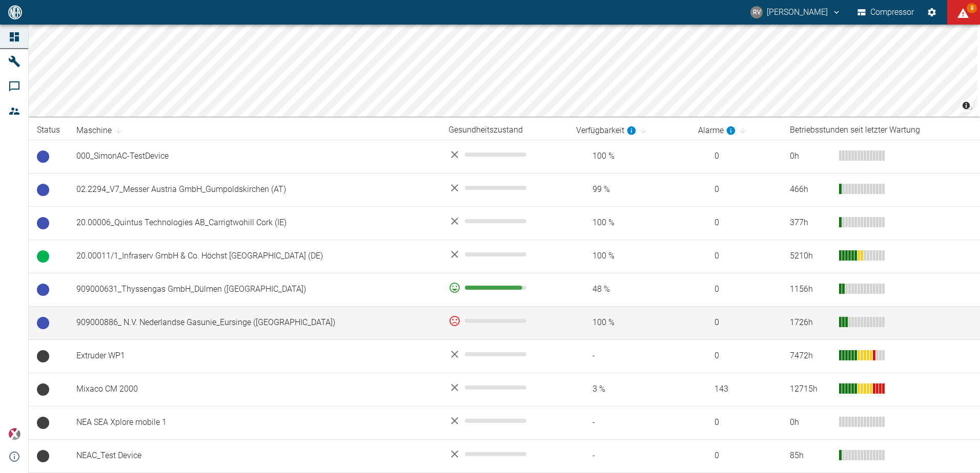  What do you see at coordinates (885, 12) in the screenshot?
I see `button: Compressor` at bounding box center [885, 12].